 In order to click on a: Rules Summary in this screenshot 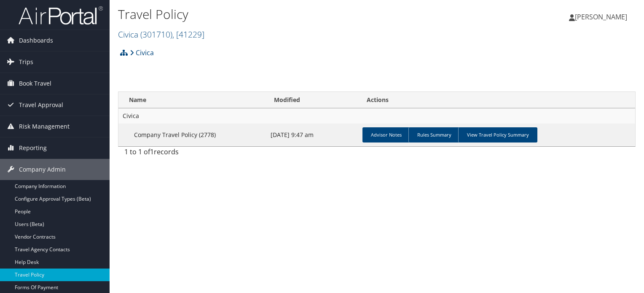, I will do `click(434, 135)`.